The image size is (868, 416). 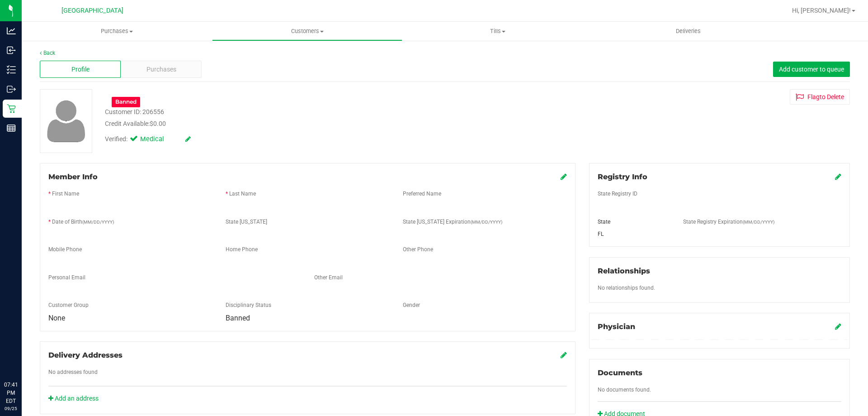 I want to click on span: Deliveries, so click(x=688, y=31).